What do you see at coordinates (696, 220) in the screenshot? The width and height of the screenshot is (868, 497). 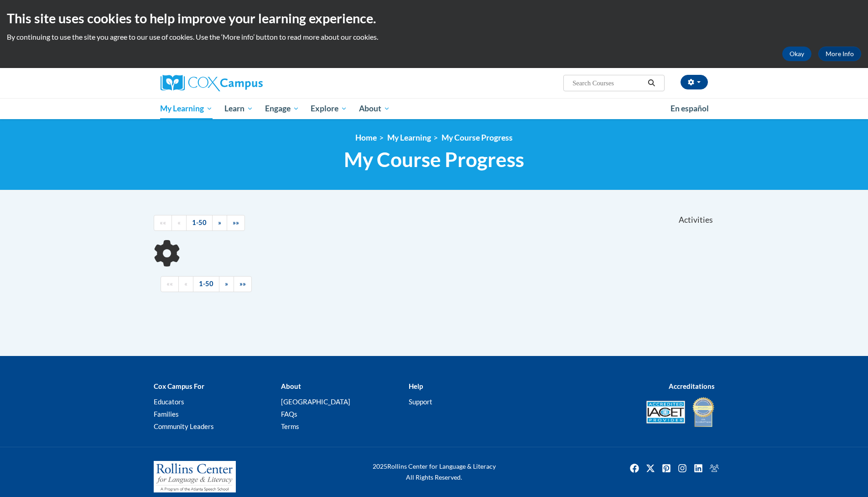 I see `span: Activities` at bounding box center [696, 220].